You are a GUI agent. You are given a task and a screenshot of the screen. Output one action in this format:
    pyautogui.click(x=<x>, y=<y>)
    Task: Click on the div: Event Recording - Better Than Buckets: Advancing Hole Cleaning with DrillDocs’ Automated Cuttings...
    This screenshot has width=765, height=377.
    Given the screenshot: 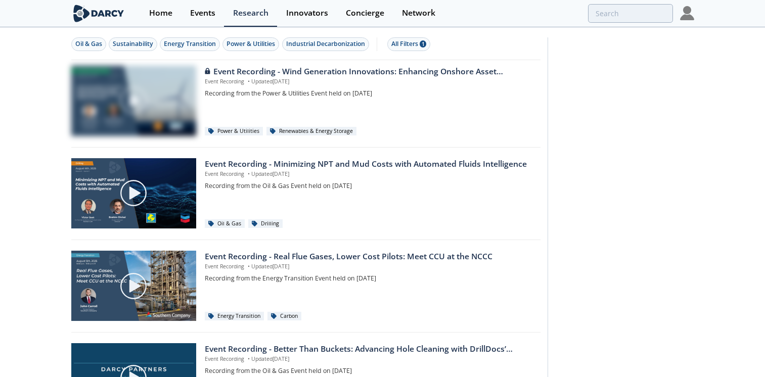 What is the action you would take?
    pyautogui.click(x=369, y=349)
    